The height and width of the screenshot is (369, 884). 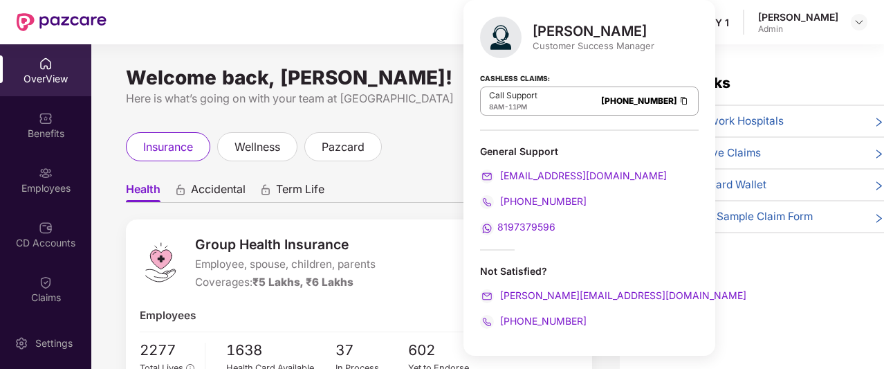 I want to click on span: wellness, so click(x=257, y=147).